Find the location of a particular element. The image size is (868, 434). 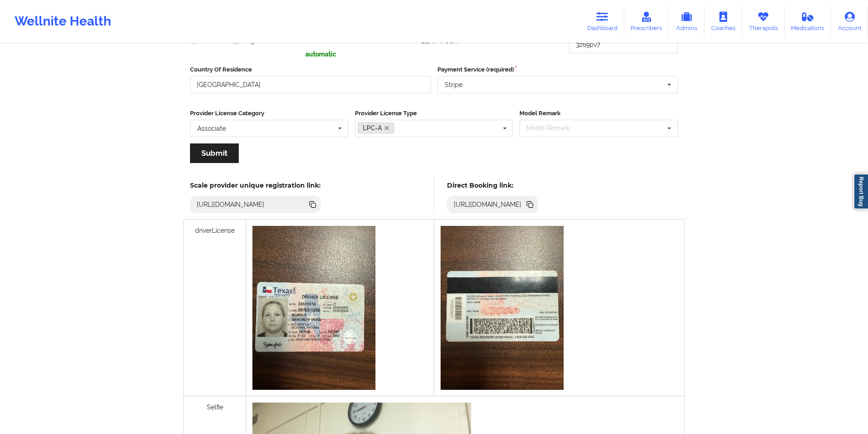

label: Provider License Category is located at coordinates (269, 114).